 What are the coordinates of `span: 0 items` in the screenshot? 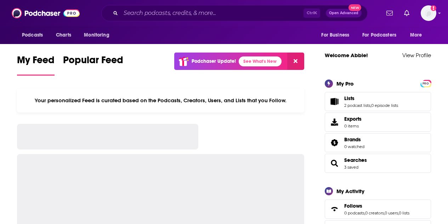 It's located at (353, 126).